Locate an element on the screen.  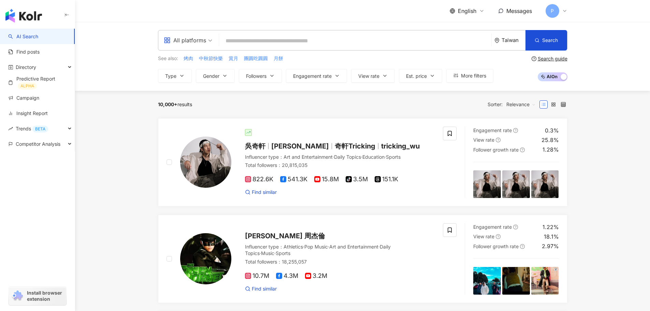
span: 團圓吃圓圓 is located at coordinates (256, 58).